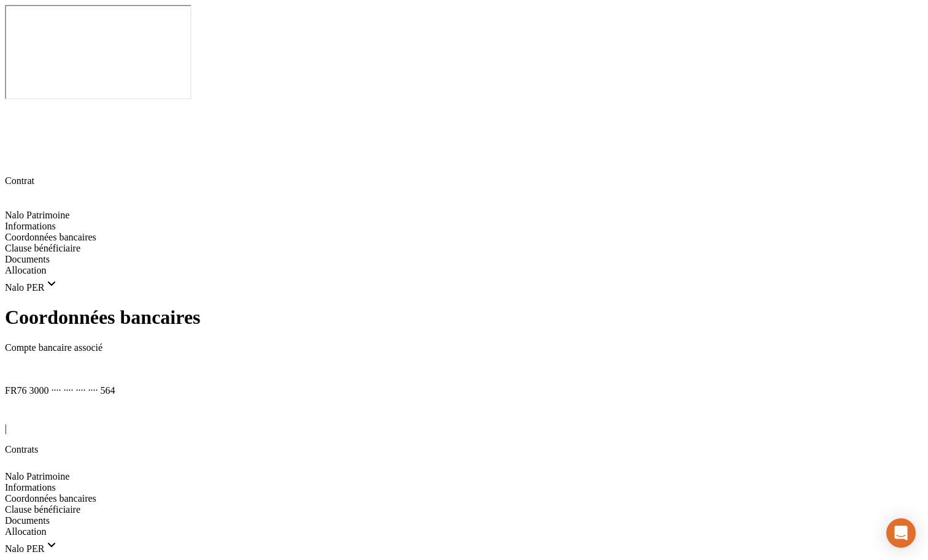 The height and width of the screenshot is (560, 928). What do you see at coordinates (901, 533) in the screenshot?
I see `div: Open Intercom Messenger` at bounding box center [901, 533].